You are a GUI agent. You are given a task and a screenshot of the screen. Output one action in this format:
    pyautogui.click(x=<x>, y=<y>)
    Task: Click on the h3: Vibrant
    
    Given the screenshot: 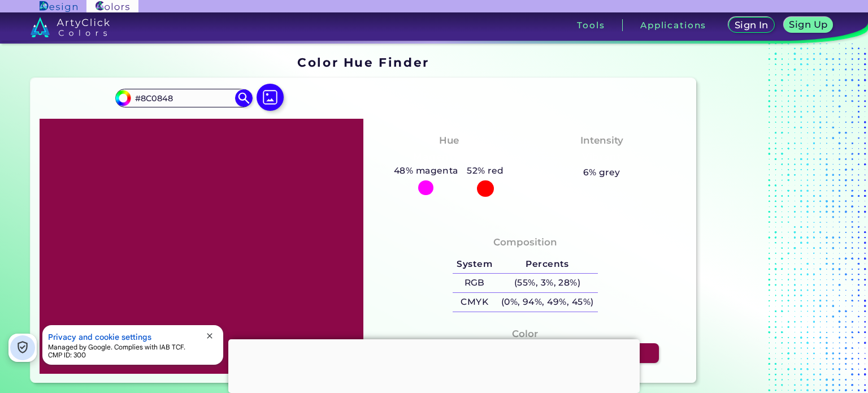 What is the action you would take?
    pyautogui.click(x=602, y=157)
    